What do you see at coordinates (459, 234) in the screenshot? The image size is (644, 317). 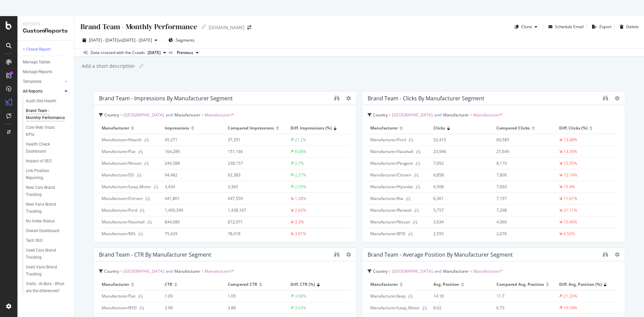 I see `div: 2,555` at bounding box center [459, 234].